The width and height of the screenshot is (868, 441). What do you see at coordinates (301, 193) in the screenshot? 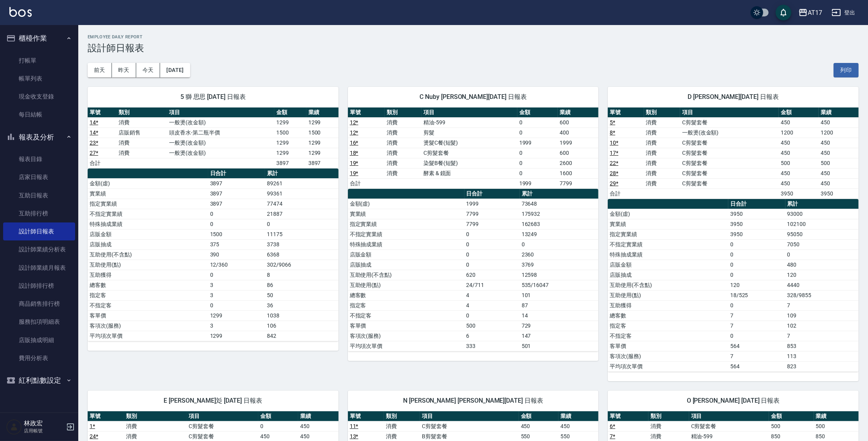
I see `td: 99361` at bounding box center [301, 193].